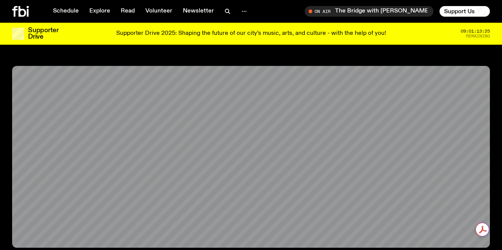 The width and height of the screenshot is (502, 250). I want to click on p: Supporter Drive 2025: Shaping the future of our city’s music, arts, and culture - with the help o..., so click(251, 34).